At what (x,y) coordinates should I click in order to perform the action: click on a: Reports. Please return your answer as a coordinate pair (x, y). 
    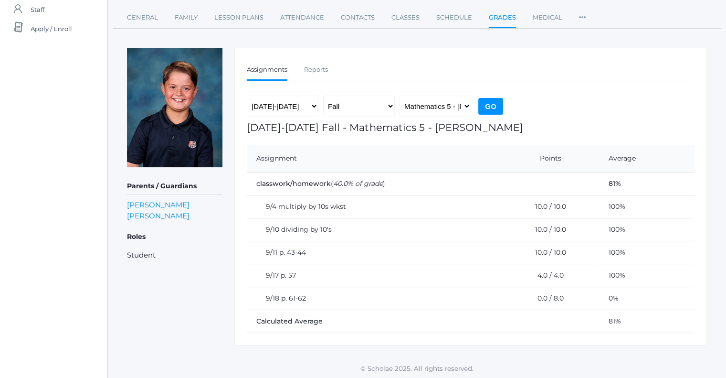
    Looking at the image, I should click on (316, 70).